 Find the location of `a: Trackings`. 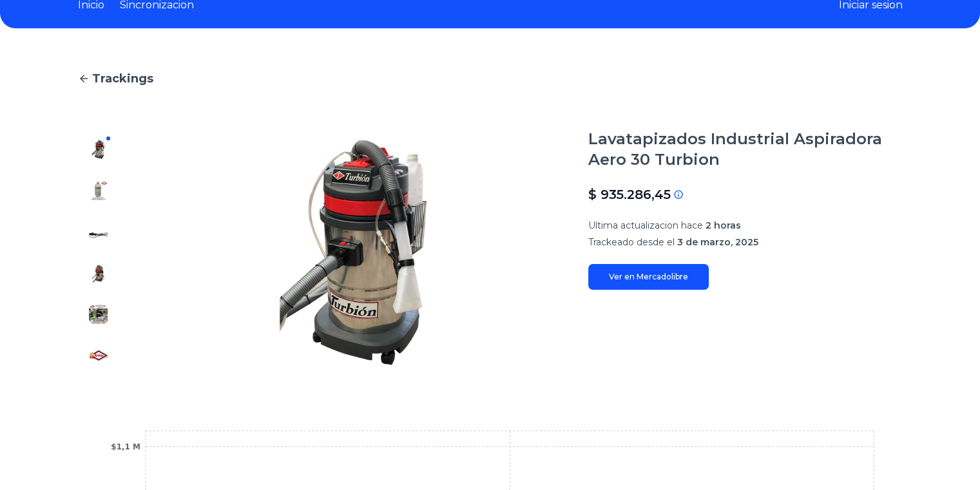

a: Trackings is located at coordinates (490, 79).